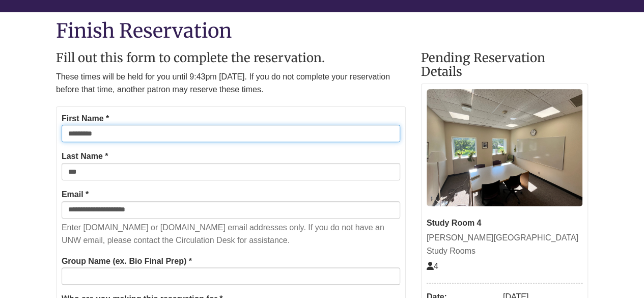 The width and height of the screenshot is (644, 298). What do you see at coordinates (505, 148) in the screenshot?
I see `img: Study Room 4` at bounding box center [505, 148].